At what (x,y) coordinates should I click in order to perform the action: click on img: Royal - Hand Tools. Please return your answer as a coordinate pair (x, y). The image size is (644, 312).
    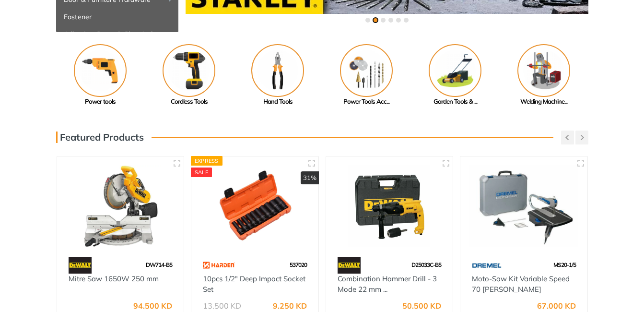
    Looking at the image, I should click on (277, 70).